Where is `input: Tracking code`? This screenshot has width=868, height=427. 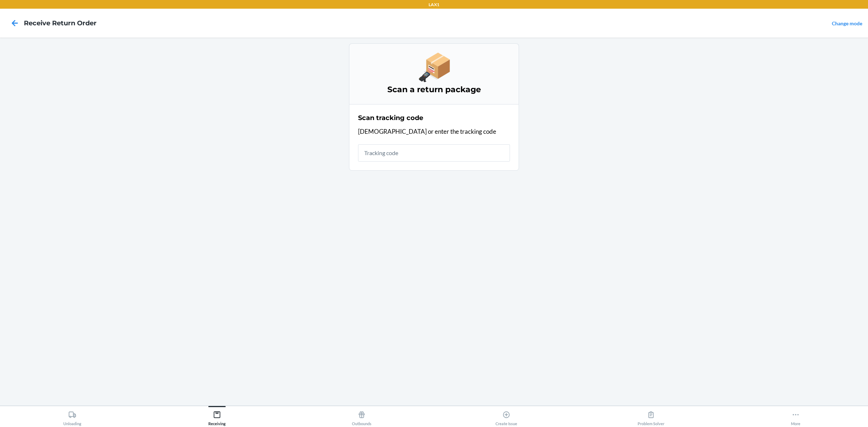 input: Tracking code is located at coordinates (434, 153).